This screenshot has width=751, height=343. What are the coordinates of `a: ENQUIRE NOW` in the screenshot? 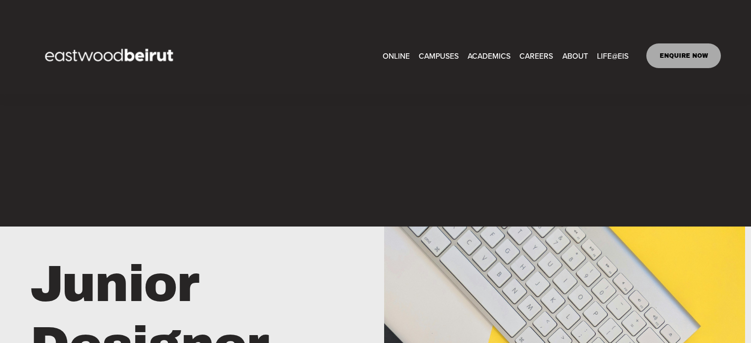 It's located at (684, 56).